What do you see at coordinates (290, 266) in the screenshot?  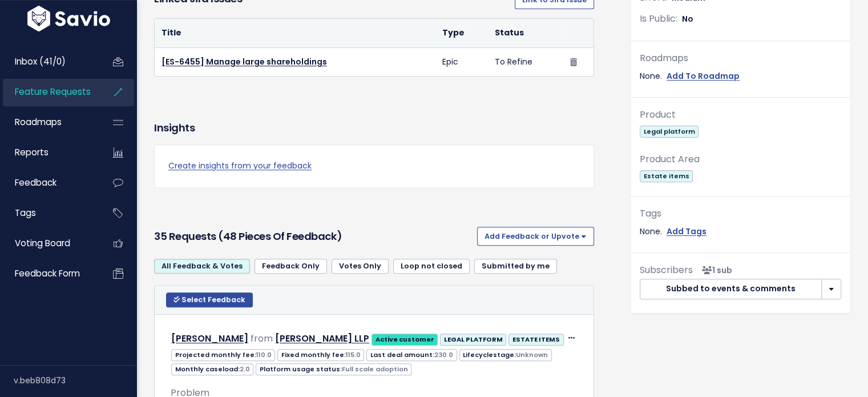 I see `a: Feedback Only` at bounding box center [290, 266].